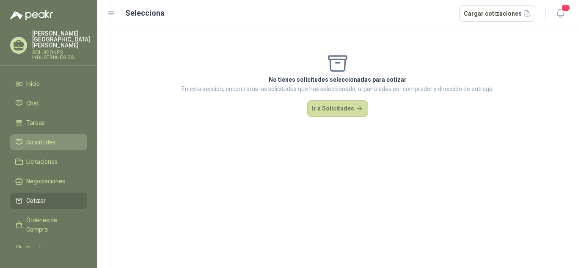 The width and height of the screenshot is (578, 268). What do you see at coordinates (49, 181) in the screenshot?
I see `a: Negociaciones` at bounding box center [49, 181].